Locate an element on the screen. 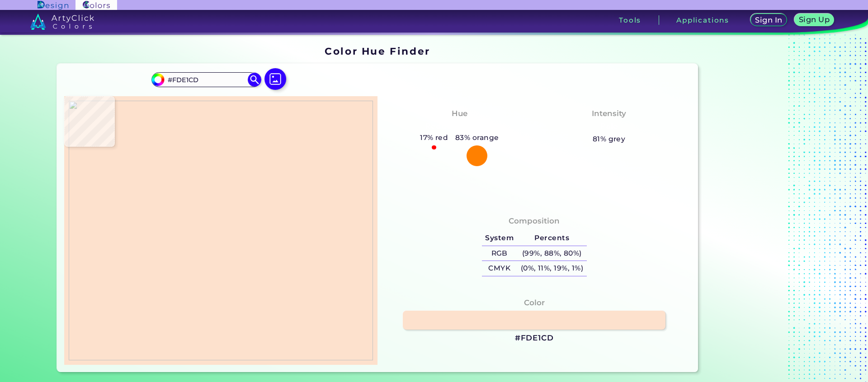 The height and width of the screenshot is (382, 868). h5: (99%, 88%, 80%) is located at coordinates (552, 253).